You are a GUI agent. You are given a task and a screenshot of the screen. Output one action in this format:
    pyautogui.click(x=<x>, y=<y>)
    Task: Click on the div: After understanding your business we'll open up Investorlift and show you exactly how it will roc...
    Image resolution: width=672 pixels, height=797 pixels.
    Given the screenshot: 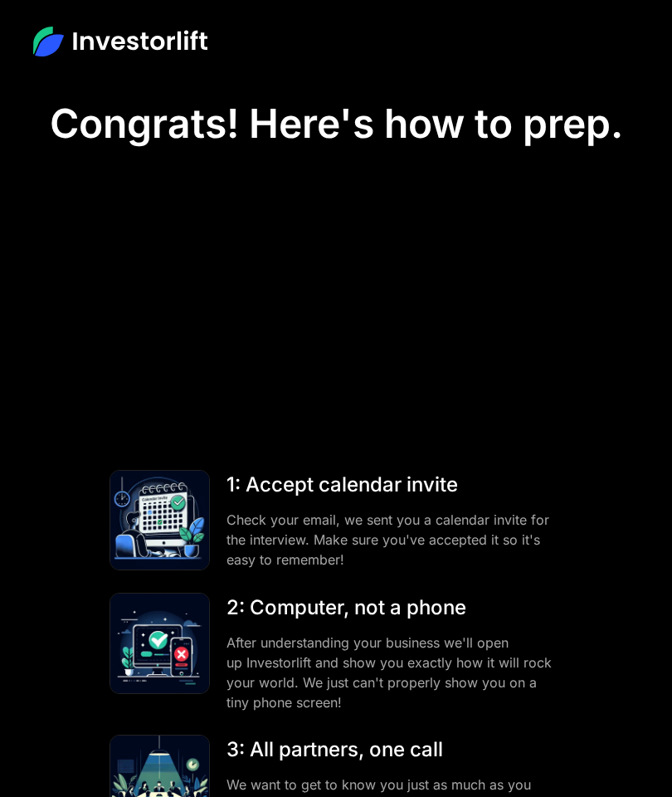 What is the action you would take?
    pyautogui.click(x=395, y=672)
    